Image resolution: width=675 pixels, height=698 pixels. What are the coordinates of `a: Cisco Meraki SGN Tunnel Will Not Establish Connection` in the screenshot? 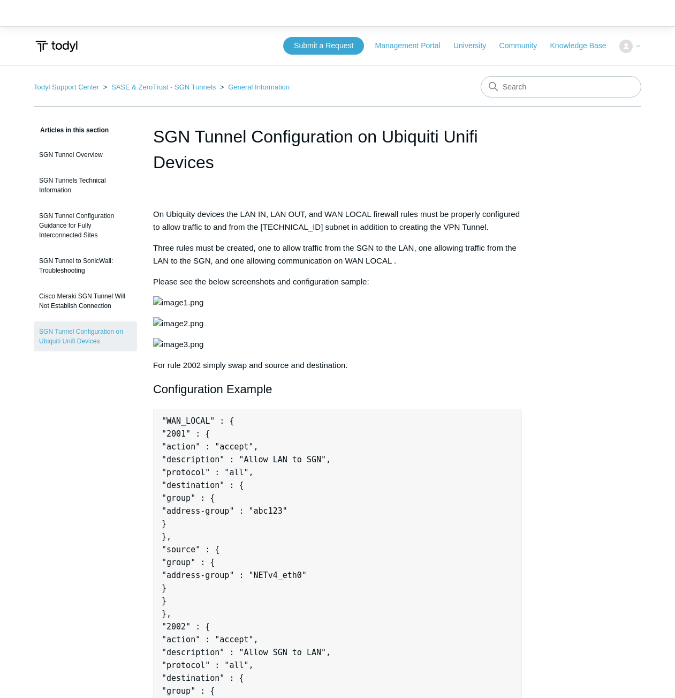 It's located at (85, 301).